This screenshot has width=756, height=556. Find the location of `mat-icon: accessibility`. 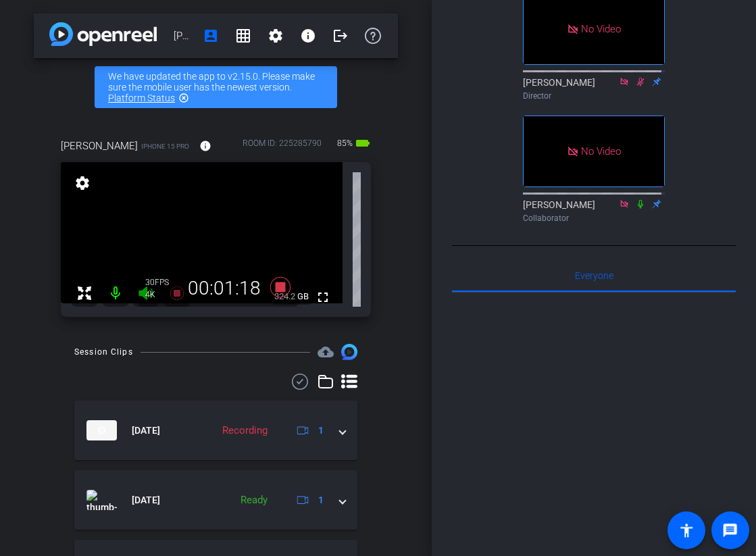

mat-icon: accessibility is located at coordinates (687, 531).